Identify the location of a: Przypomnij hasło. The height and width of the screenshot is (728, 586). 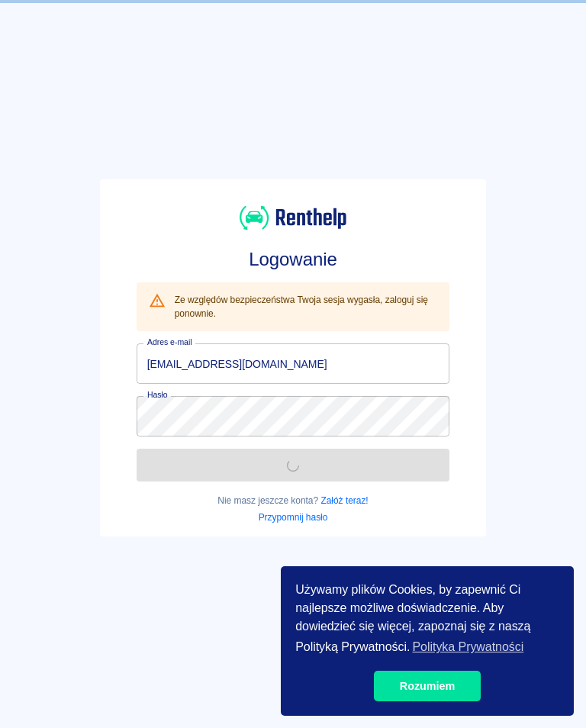
(293, 518).